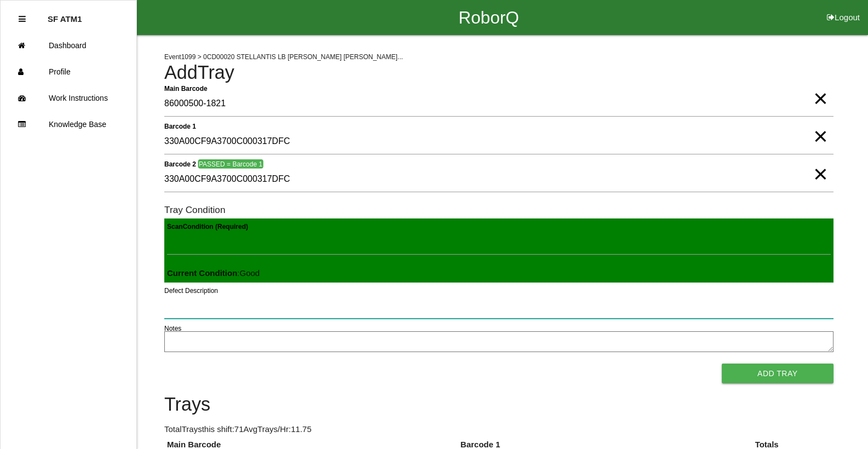 The height and width of the screenshot is (449, 868). I want to click on a: Dashboard, so click(69, 45).